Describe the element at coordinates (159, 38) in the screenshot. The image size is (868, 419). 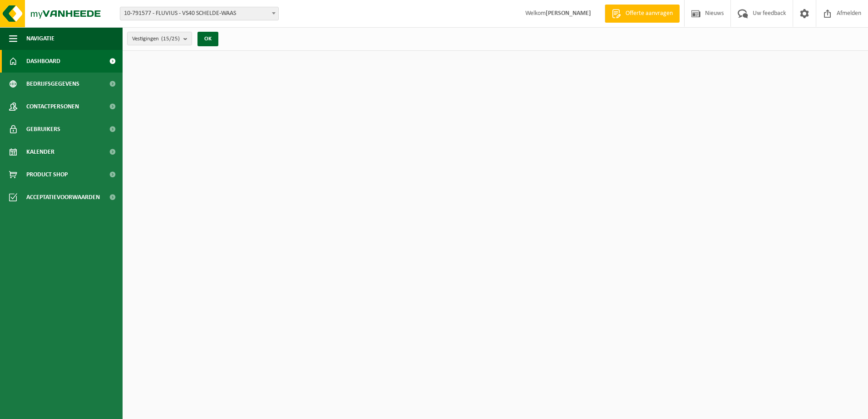
I see `button: Vestigingen(15/25)` at that location.